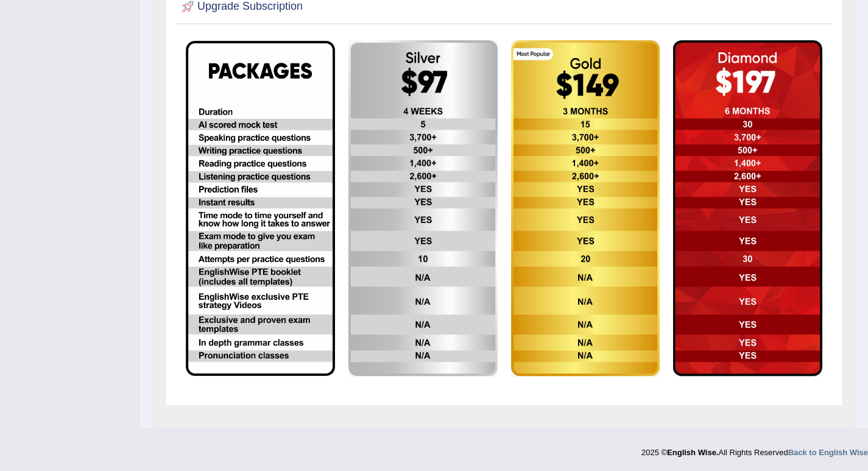  What do you see at coordinates (755, 449) in the screenshot?
I see `div: 2025 © All Rights Reserved` at bounding box center [755, 449].